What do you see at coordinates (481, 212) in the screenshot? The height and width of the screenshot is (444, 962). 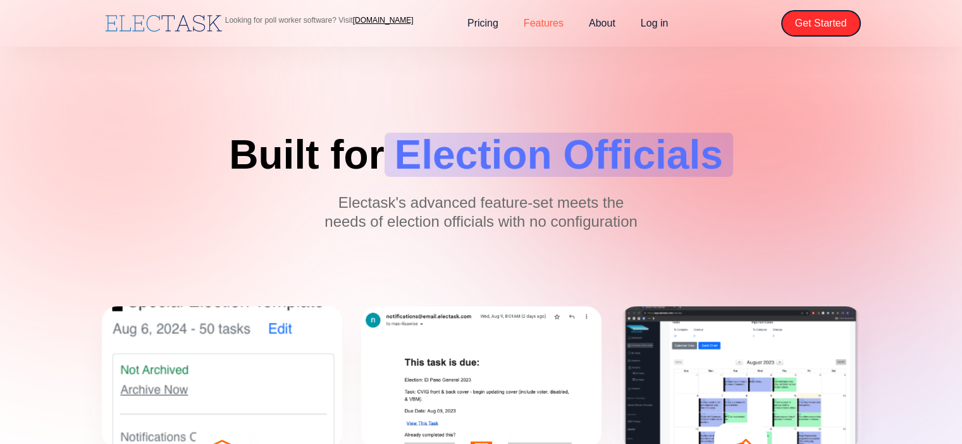 I see `p: Electask's advanced feature-set meets the needs of election officials with no configuration` at bounding box center [481, 212].